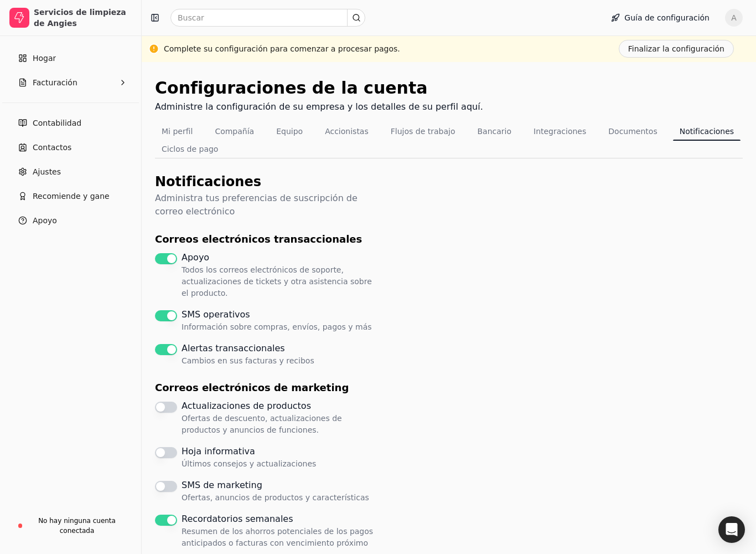  I want to click on font: Recomiende y gane, so click(71, 196).